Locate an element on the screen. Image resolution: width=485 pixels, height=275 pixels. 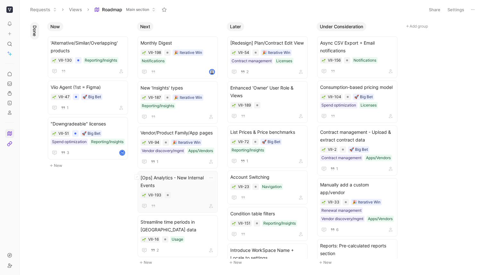
div: Renewal management is located at coordinates (341, 210).